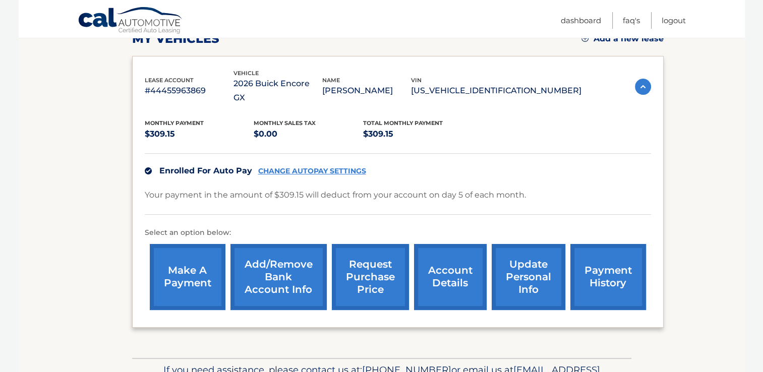 This screenshot has height=372, width=763. Describe the element at coordinates (403, 123) in the screenshot. I see `span: Total Monthly Payment` at that location.